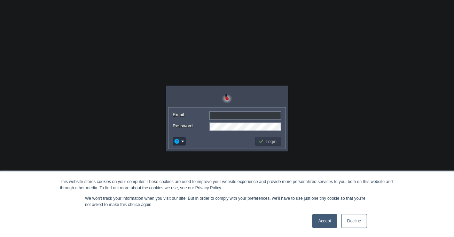  What do you see at coordinates (227, 185) in the screenshot?
I see `div: This website stores cookies on your computer. These cookies are used to improve your website expe...` at bounding box center [227, 185].